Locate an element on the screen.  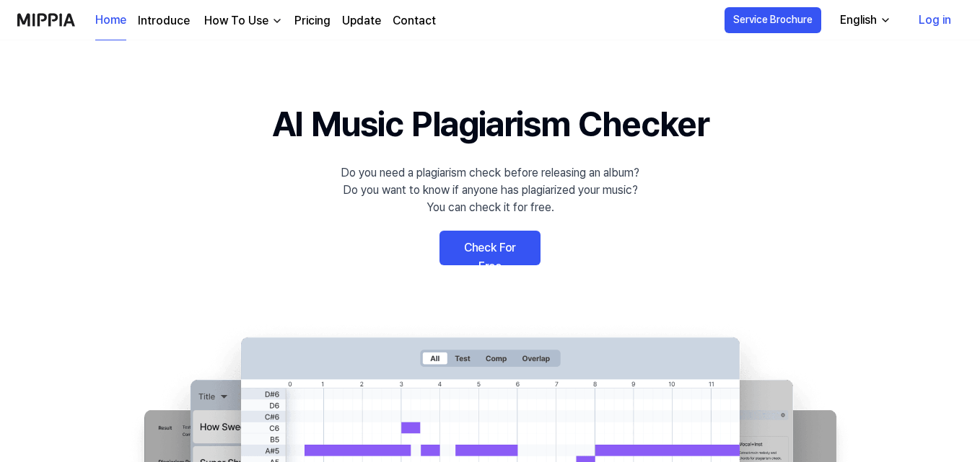
img: down is located at coordinates (277, 21).